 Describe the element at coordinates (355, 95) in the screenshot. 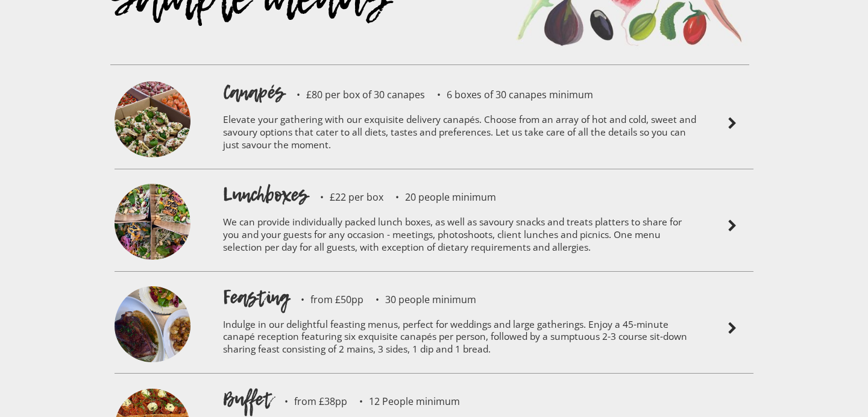

I see `p: £80 per box of 30 canapes` at that location.